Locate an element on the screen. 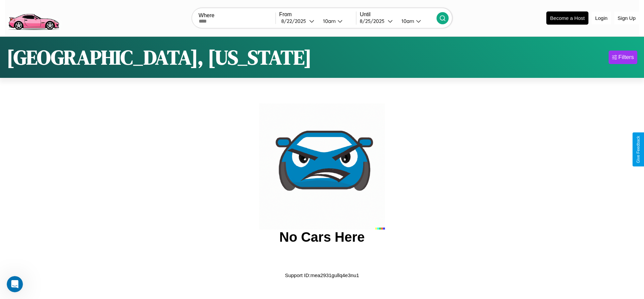 The image size is (644, 299). button: Filters is located at coordinates (623, 58).